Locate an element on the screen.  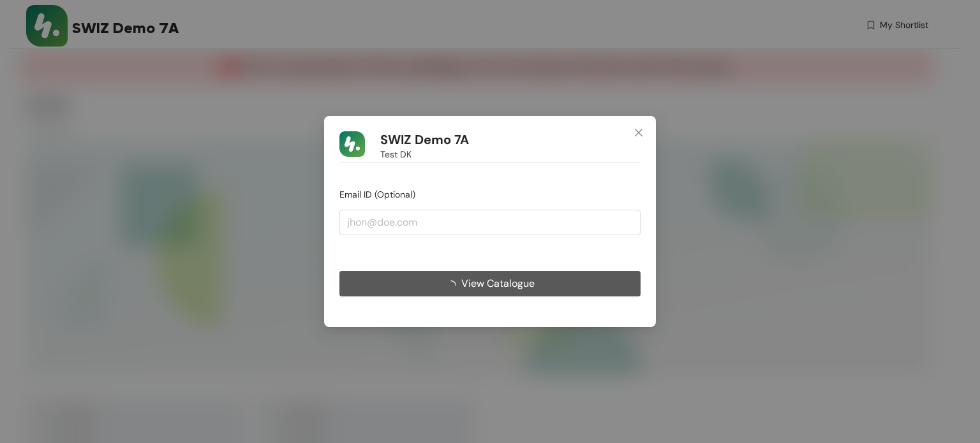
span: loading is located at coordinates (454, 286).